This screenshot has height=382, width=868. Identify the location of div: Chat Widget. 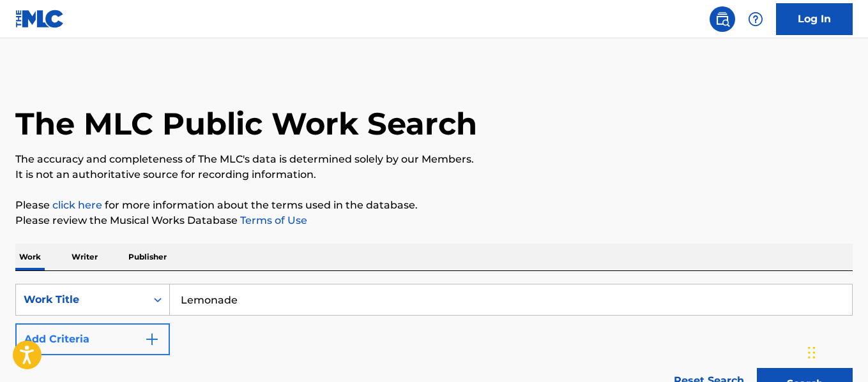
(836, 351).